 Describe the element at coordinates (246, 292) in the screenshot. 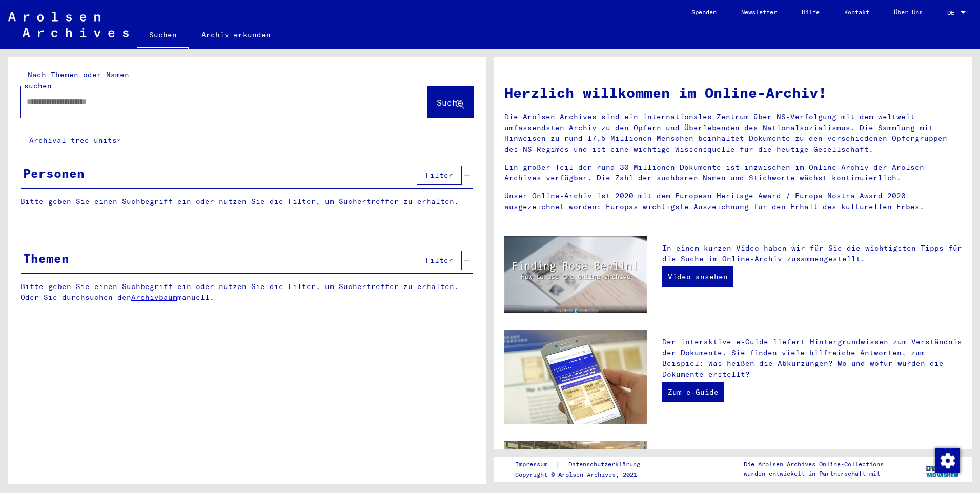

I see `p: Bitte geben Sie einen Suchbegriff ein oder nutzen Sie die Filter, um Suchertreffer zu erhalten. O...` at that location.